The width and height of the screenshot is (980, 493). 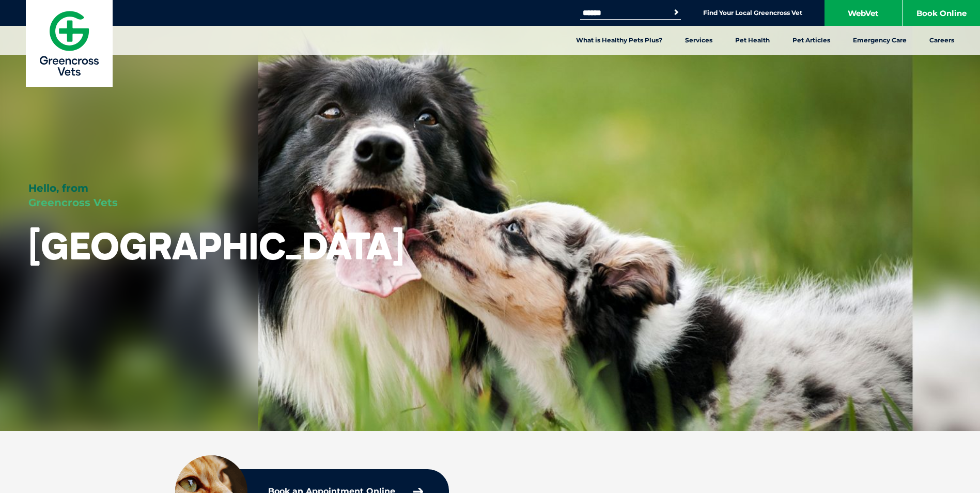 I want to click on a: Pet Health, so click(x=752, y=40).